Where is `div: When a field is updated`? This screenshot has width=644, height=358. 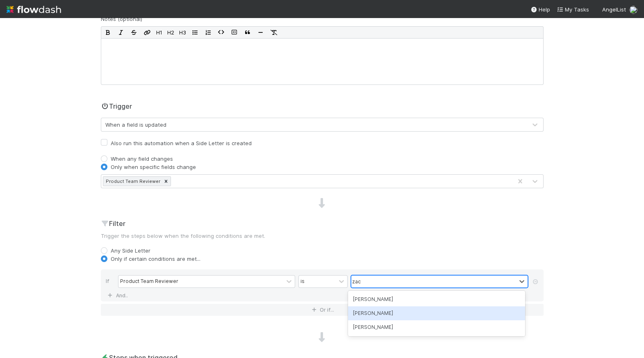 div: When a field is updated is located at coordinates (135, 125).